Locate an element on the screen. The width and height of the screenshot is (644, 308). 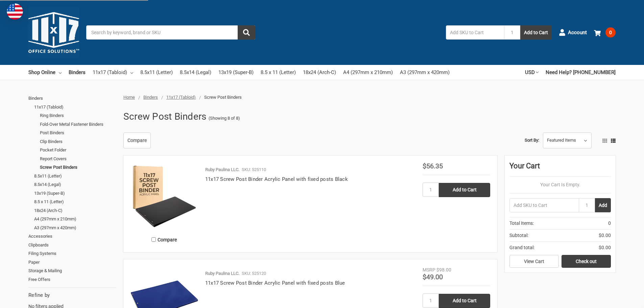
a: Shop Online is located at coordinates (45, 73).